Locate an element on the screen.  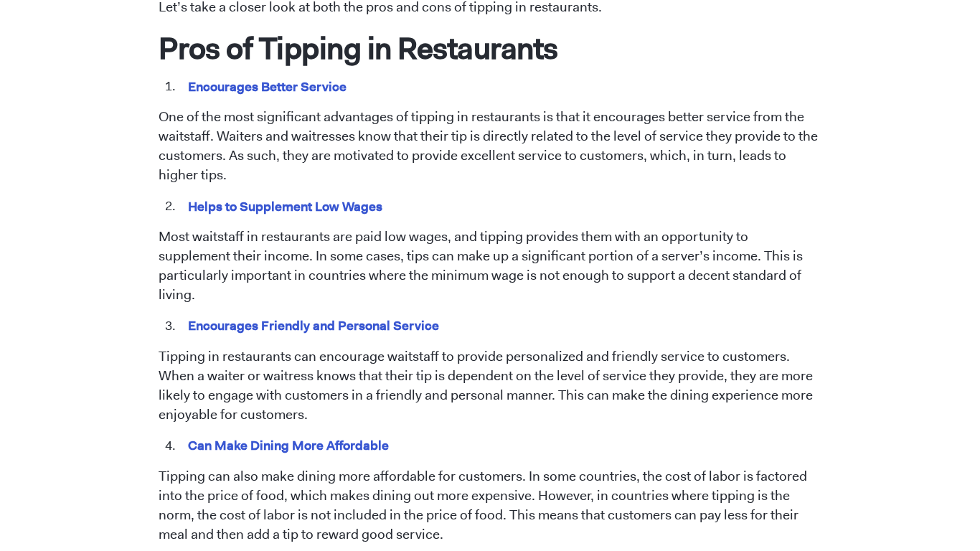
h1: Pros of Tipping in Restaurants is located at coordinates (490, 48).